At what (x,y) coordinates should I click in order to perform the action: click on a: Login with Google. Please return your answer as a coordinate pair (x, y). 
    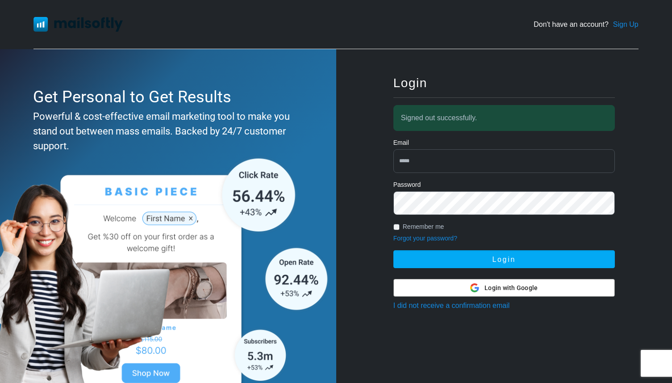
    Looking at the image, I should click on (504, 288).